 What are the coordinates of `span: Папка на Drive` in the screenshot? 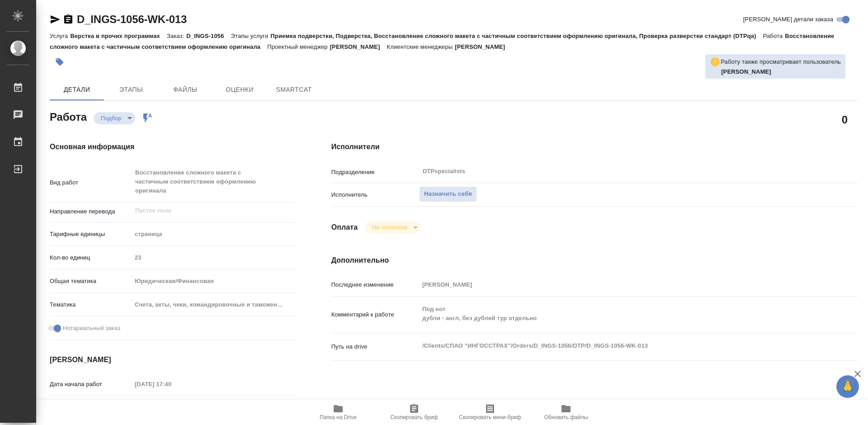 It's located at (338, 417).